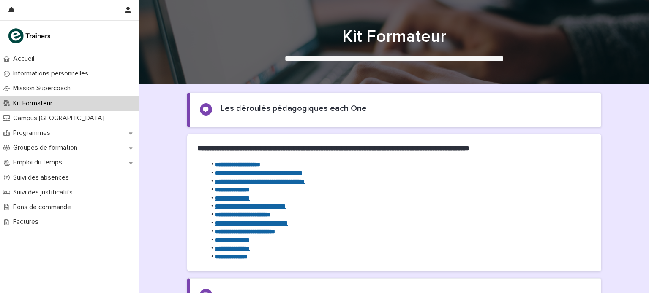 Image resolution: width=649 pixels, height=293 pixels. What do you see at coordinates (33, 133) in the screenshot?
I see `p: Programmes` at bounding box center [33, 133].